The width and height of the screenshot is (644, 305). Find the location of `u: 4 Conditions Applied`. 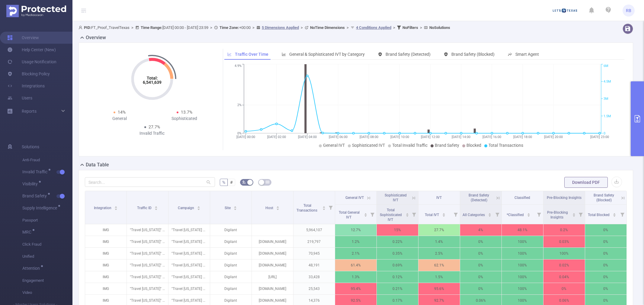

u: 4 Conditions Applied is located at coordinates (373, 28).